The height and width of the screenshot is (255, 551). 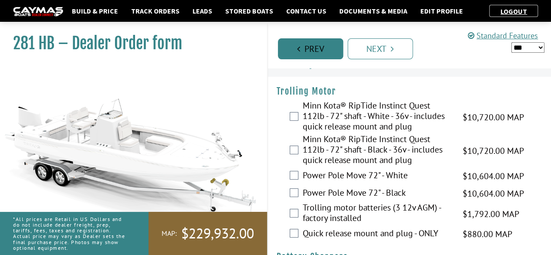 I want to click on a: Stored Boats, so click(x=249, y=11).